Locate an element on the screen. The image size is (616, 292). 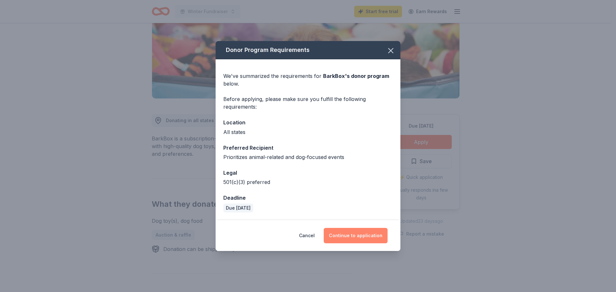
button: Continue to application is located at coordinates (356, 236).